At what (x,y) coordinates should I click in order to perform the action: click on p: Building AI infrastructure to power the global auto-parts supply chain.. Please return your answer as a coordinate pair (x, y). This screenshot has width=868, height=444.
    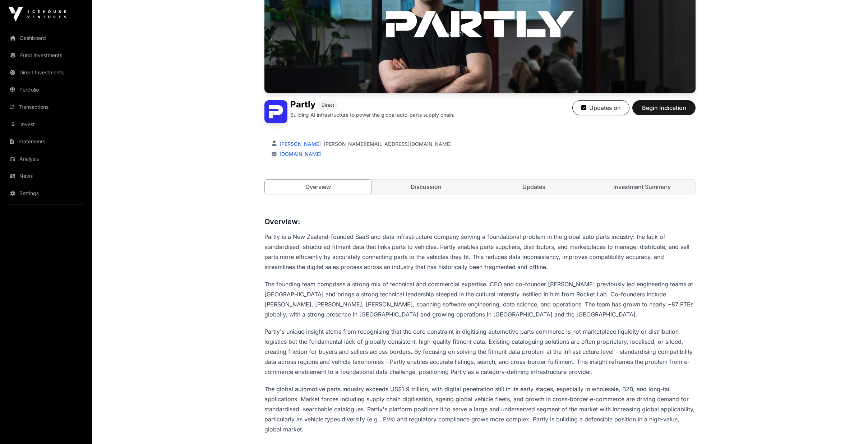
    Looking at the image, I should click on (373, 115).